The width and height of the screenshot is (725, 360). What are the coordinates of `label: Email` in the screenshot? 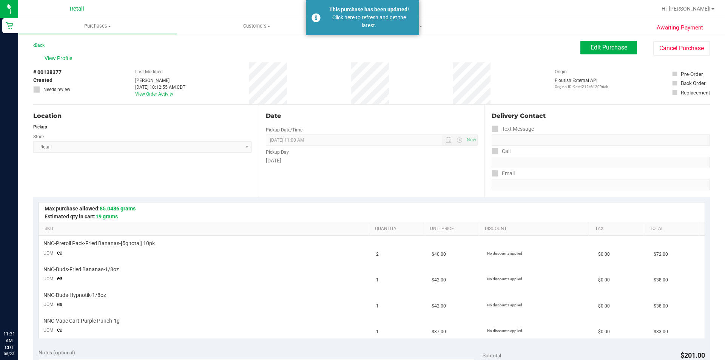 It's located at (503, 173).